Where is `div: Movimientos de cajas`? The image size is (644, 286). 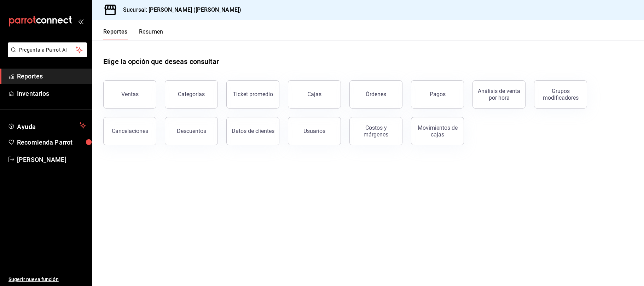 div: Movimientos de cajas is located at coordinates (438, 131).